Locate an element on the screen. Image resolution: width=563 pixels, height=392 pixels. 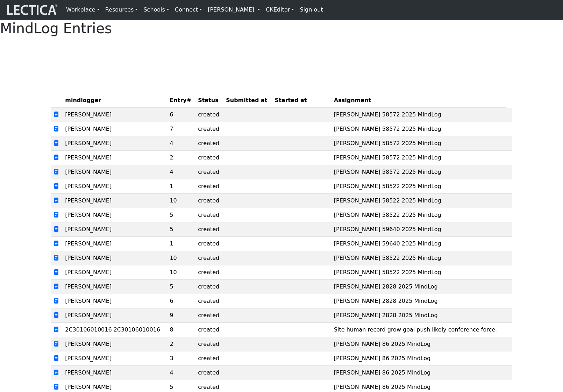
th: mindlogger is located at coordinates (114, 100).